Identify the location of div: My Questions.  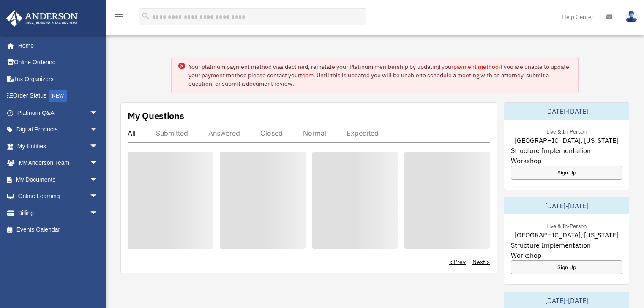
(156, 116).